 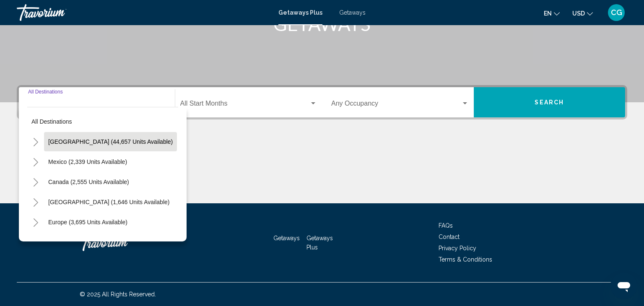 I want to click on button: Canada (2,555 units available), so click(x=88, y=182).